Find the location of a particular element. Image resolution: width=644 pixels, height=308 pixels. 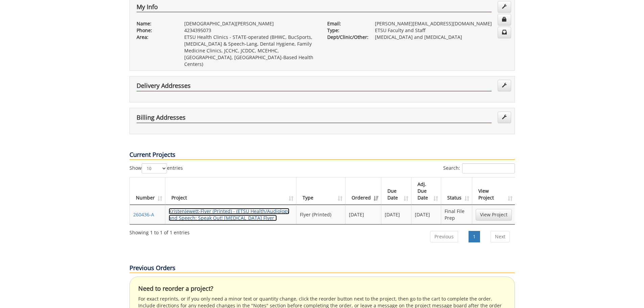

th: Type: activate to sort column ascending is located at coordinates (321, 191).